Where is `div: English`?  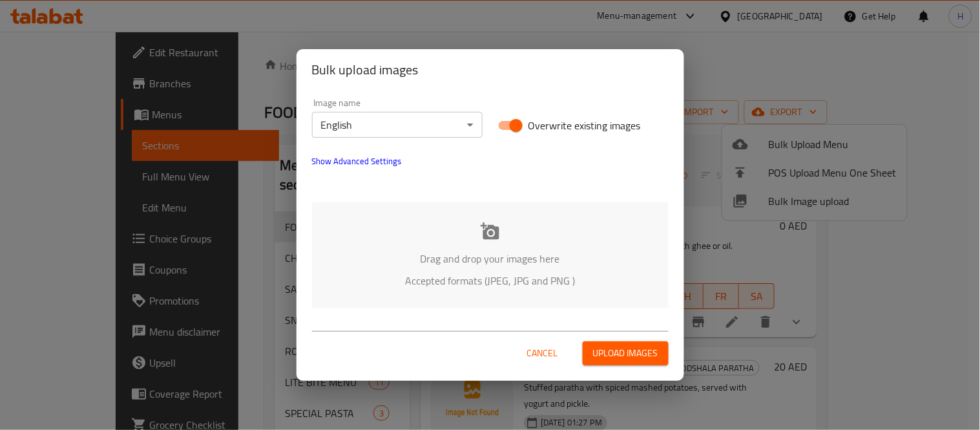 div: English is located at coordinates (398, 125).